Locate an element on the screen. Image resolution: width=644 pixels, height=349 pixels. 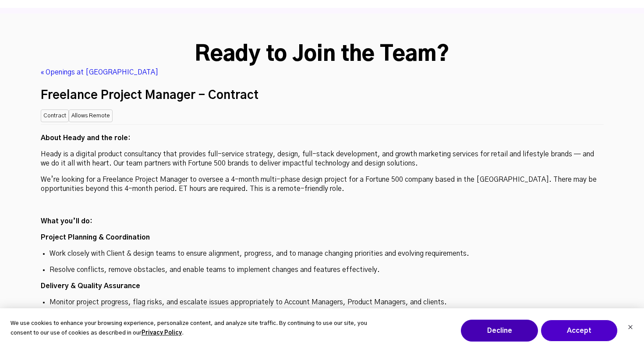
button: Decline is located at coordinates (499, 331).